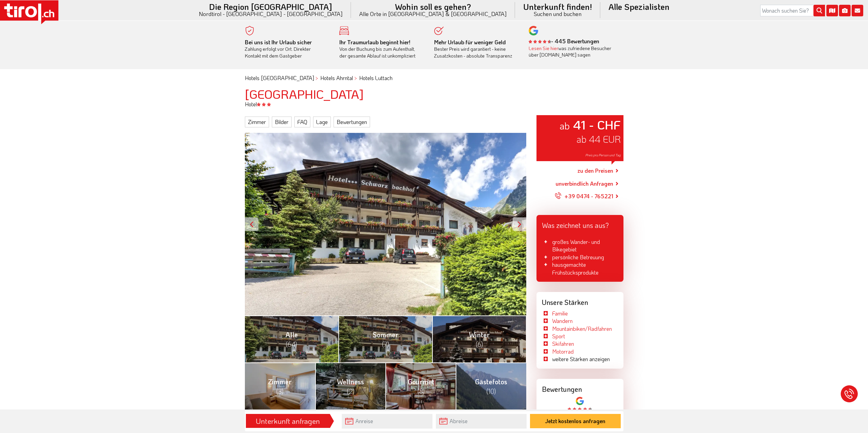  I want to click on a: Motorrad, so click(563, 351).